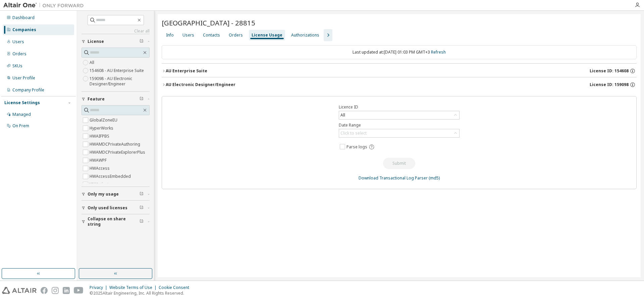 This screenshot has width=644, height=300. Describe the element at coordinates (187, 71) in the screenshot. I see `div: AU Enterprise Suite` at that location.